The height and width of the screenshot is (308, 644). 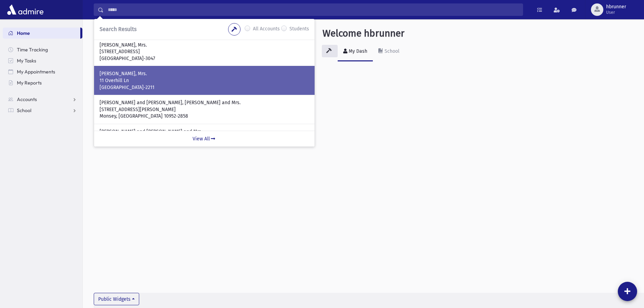 I want to click on a: Accounts, so click(x=43, y=100).